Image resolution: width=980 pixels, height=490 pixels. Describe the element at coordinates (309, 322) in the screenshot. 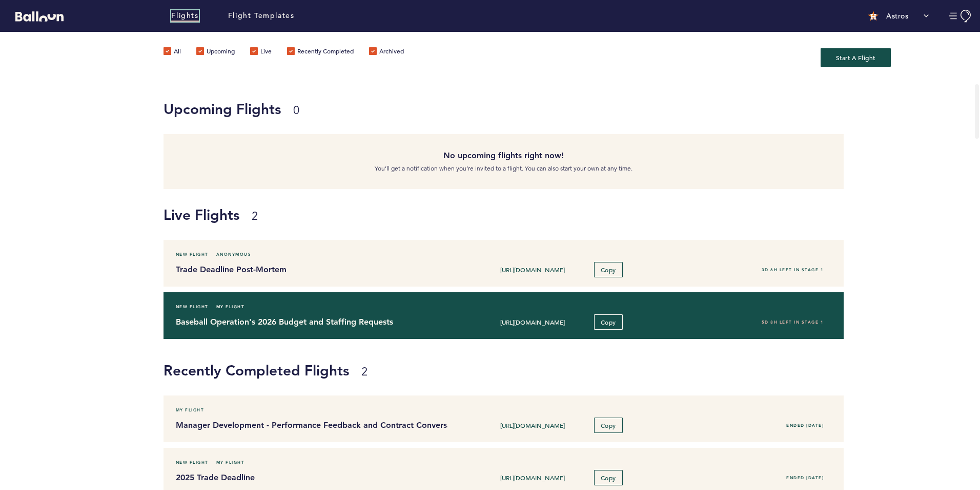

I see `h4: Baseball Operation's 2026 Budget and Staffing Requests` at that location.